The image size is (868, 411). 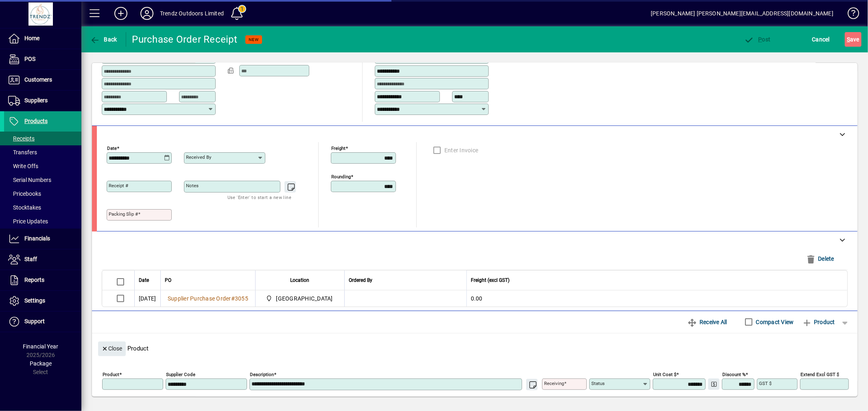 I want to click on a: Supplier Purchase Order#3055, so click(x=208, y=299).